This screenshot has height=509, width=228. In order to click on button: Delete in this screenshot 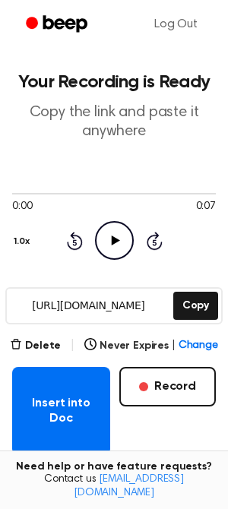, I will do `click(35, 346)`.